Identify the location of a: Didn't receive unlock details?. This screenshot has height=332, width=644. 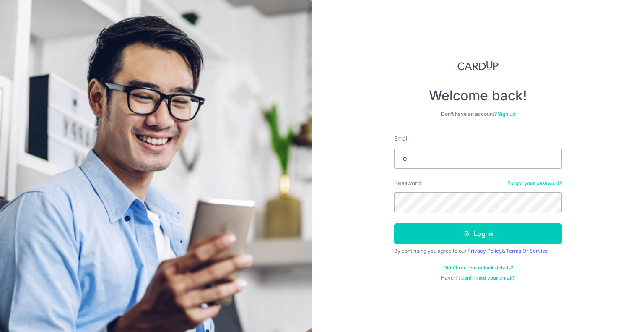
(478, 268).